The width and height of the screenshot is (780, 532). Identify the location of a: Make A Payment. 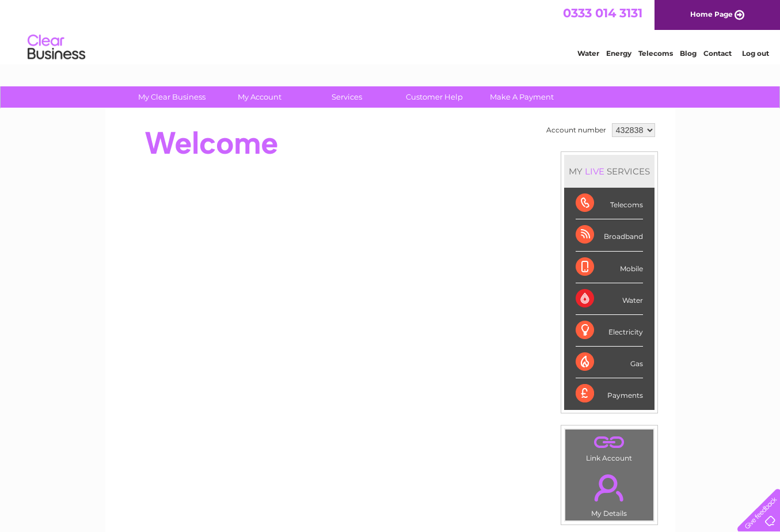
(521, 97).